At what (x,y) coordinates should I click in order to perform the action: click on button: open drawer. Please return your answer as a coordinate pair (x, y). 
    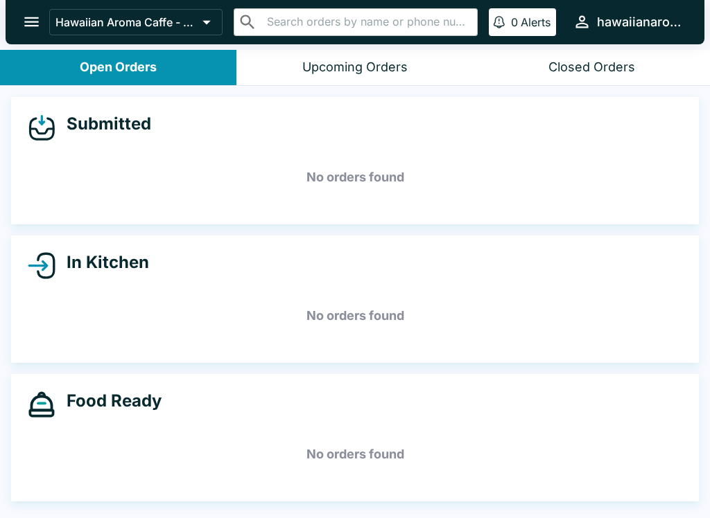
    Looking at the image, I should click on (31, 21).